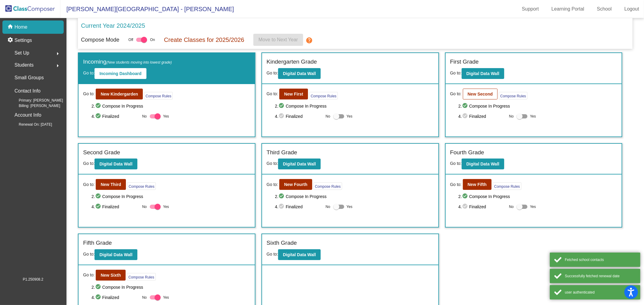 This screenshot has width=644, height=305. Describe the element at coordinates (632, 9) in the screenshot. I see `a: Logout` at that location.